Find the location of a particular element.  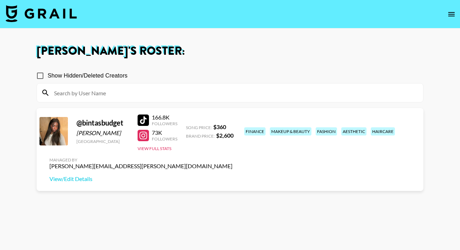

input: Search by User Name is located at coordinates (234, 93).